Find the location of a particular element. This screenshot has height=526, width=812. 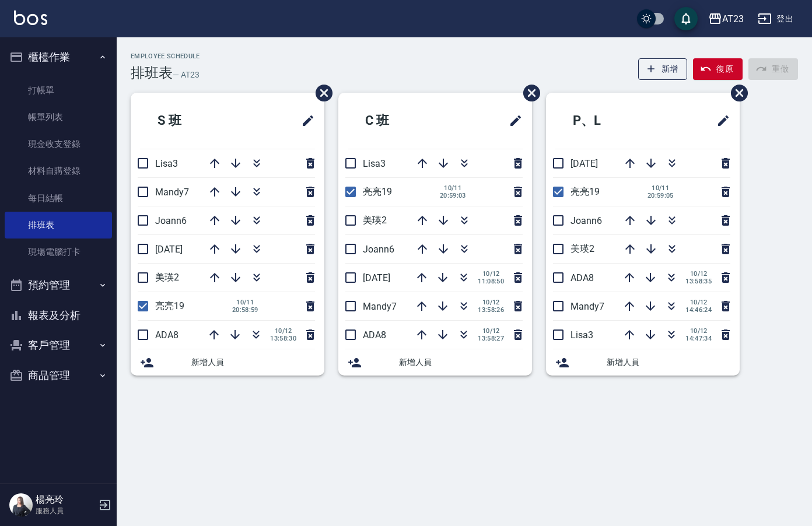

a: 現場電腦打卡 is located at coordinates (58, 252).